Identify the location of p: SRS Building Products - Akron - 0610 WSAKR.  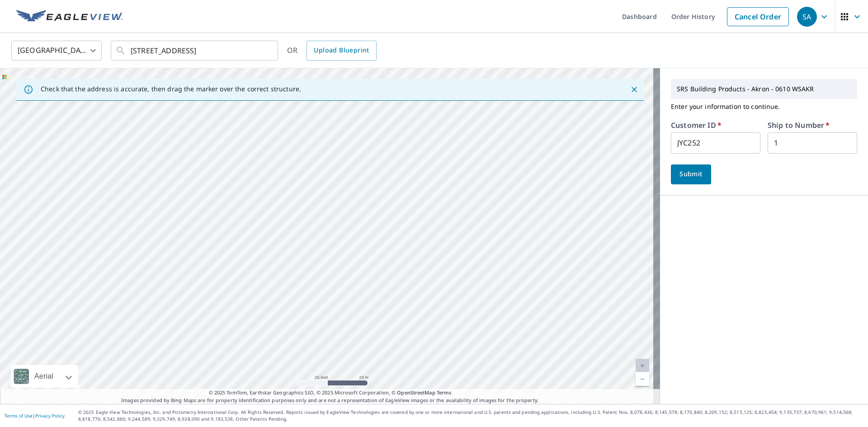
(764, 89).